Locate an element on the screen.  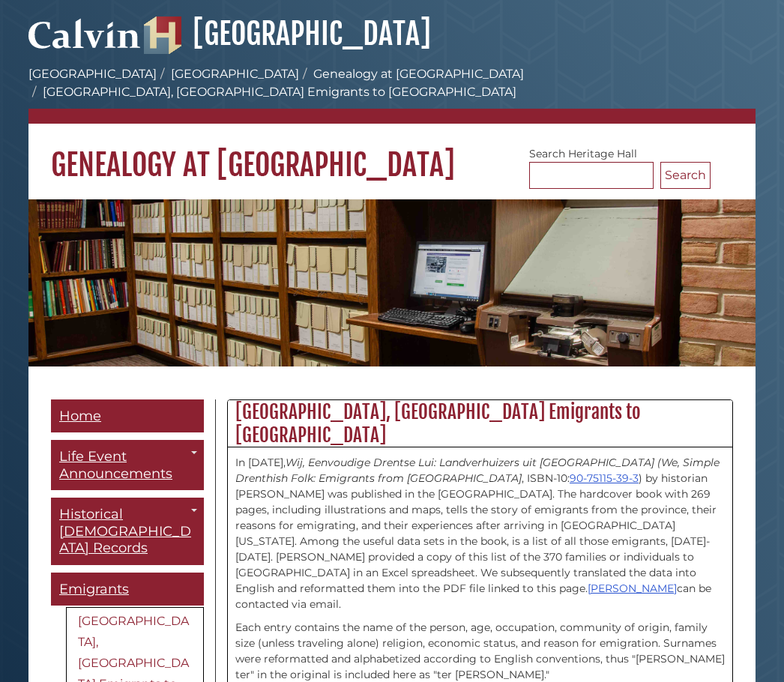
img: Calvin is located at coordinates (85, 33).